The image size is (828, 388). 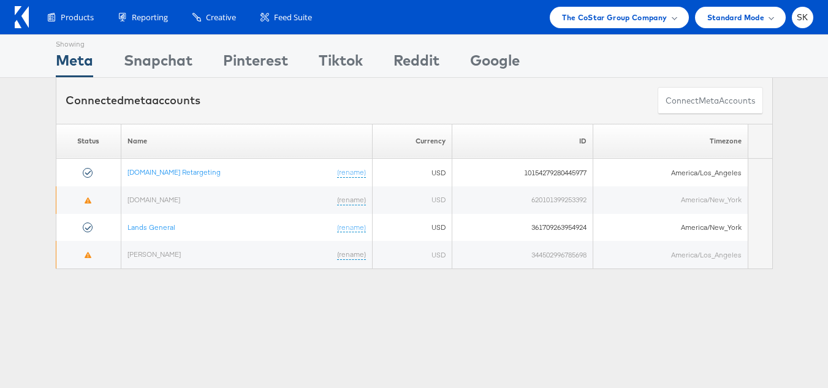 What do you see at coordinates (74, 42) in the screenshot?
I see `div: Showing` at bounding box center [74, 42].